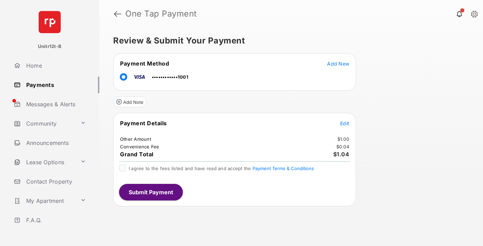  Describe the element at coordinates (161, 14) in the screenshot. I see `strong: One Tap Payment` at that location.